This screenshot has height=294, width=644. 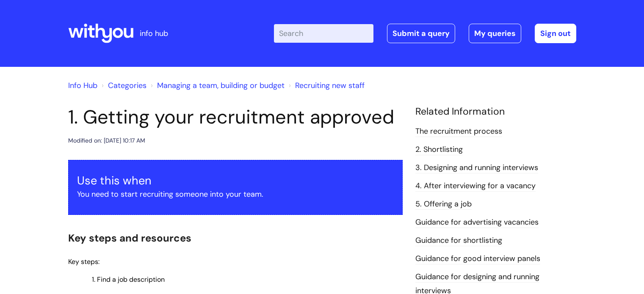 I want to click on li: Managing a team, building or budget, so click(x=216, y=85).